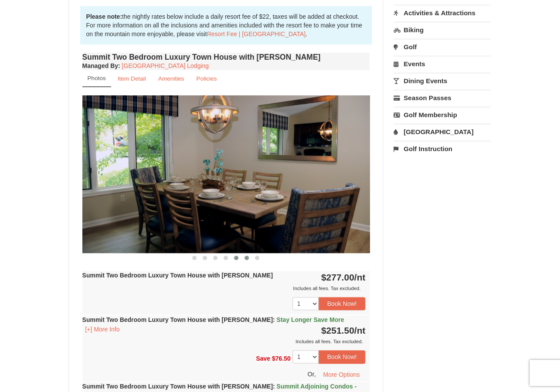 Image resolution: width=560 pixels, height=392 pixels. I want to click on img: 18876286-206-01cdcc69.png, so click(226, 174).